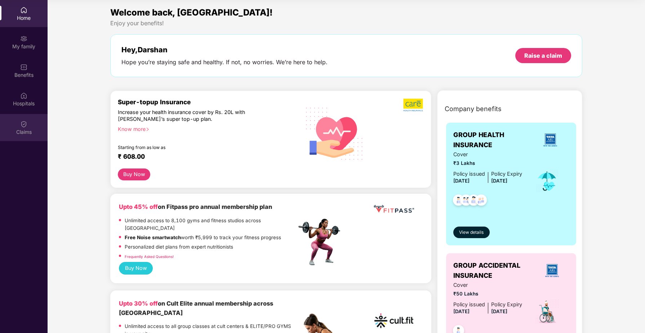 Image resolution: width=645 pixels, height=333 pixels. I want to click on img: fpp.png, so click(321, 242).